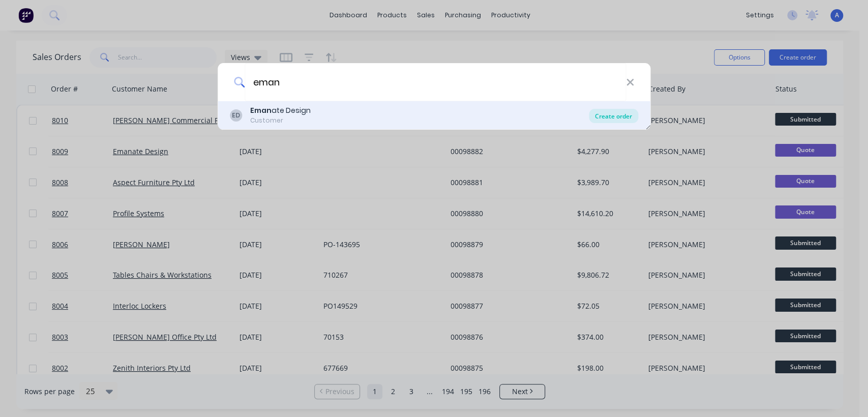 The image size is (868, 417). Describe the element at coordinates (261, 110) in the screenshot. I see `b: Eman` at that location.